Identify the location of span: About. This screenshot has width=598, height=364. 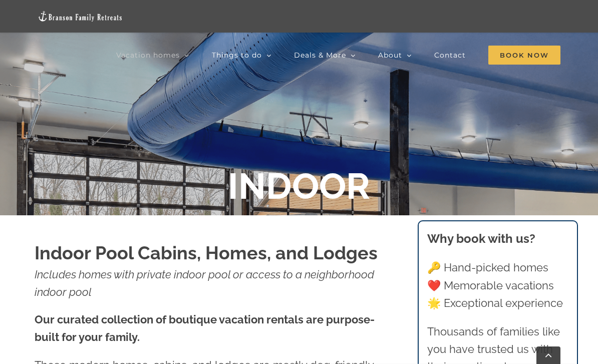
(390, 55).